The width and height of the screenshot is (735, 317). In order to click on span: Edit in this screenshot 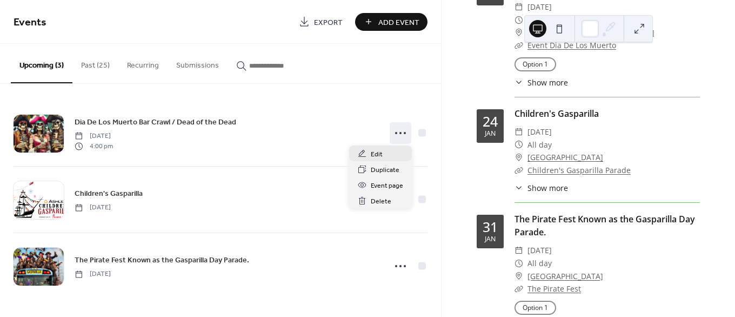, I will do `click(377, 154)`.